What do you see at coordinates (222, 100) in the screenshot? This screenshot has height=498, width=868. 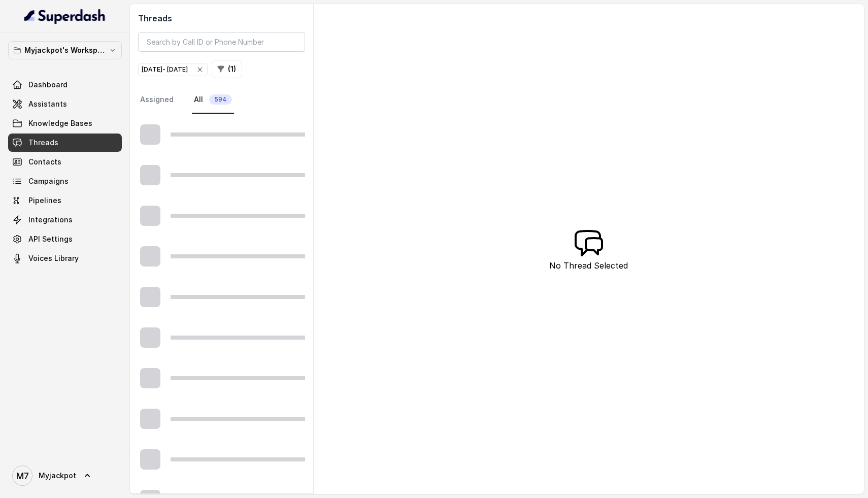 I see `nav: Tabs` at bounding box center [222, 100].